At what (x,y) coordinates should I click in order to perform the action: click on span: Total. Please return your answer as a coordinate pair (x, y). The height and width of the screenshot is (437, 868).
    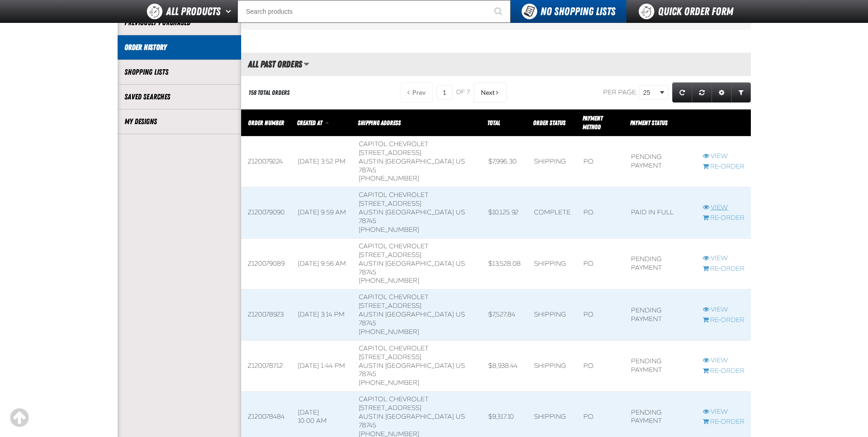
    Looking at the image, I should click on (494, 123).